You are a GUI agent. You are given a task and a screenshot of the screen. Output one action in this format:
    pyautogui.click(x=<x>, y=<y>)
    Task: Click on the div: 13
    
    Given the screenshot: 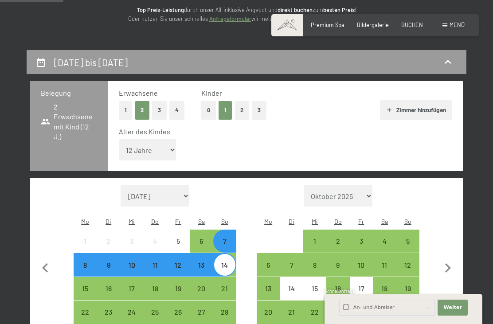 What is the action you would take?
    pyautogui.click(x=268, y=295)
    